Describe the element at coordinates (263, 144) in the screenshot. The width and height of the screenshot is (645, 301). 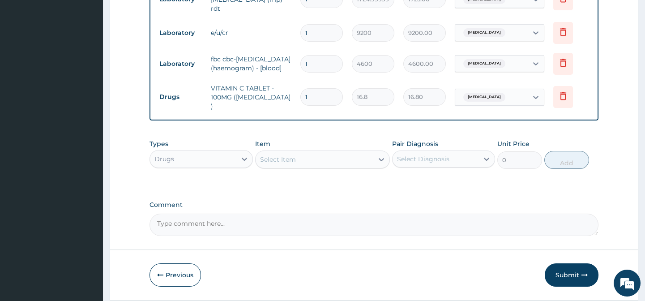
I see `label: Item` at that location.